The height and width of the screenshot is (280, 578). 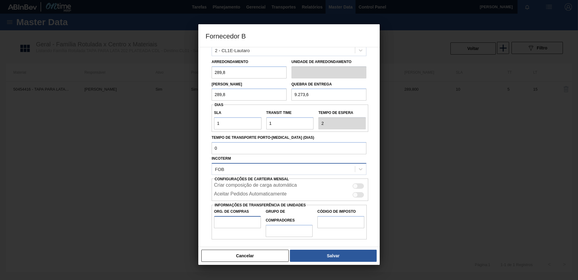 What do you see at coordinates (237, 211) in the screenshot?
I see `label: Org. de Compras` at bounding box center [237, 211].